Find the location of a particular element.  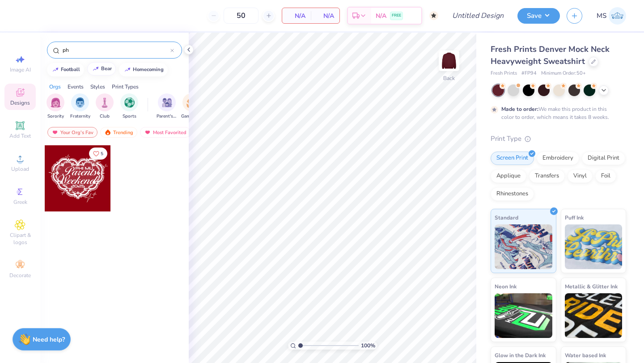

span: Upload is located at coordinates (20, 169).